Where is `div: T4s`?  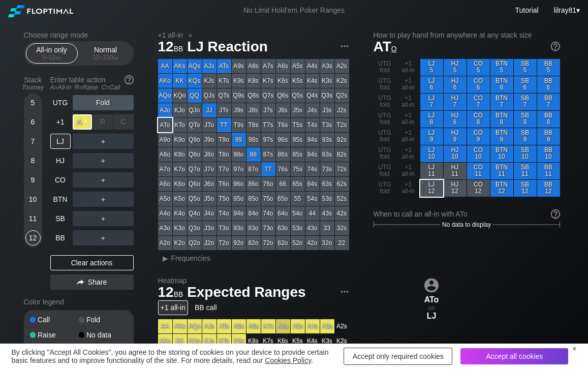
div: T4s is located at coordinates (313, 125).